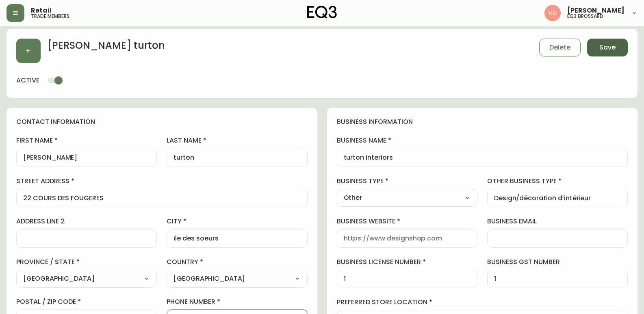  What do you see at coordinates (557, 262) in the screenshot?
I see `label: business gst number` at bounding box center [557, 262].